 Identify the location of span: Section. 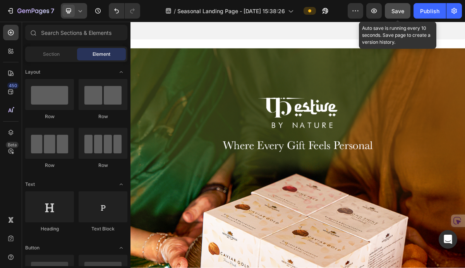
(51, 54).